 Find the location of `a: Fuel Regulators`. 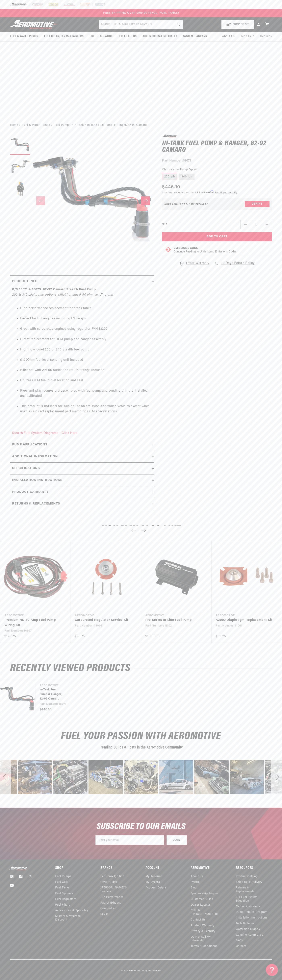

a: Fuel Regulators is located at coordinates (66, 899).